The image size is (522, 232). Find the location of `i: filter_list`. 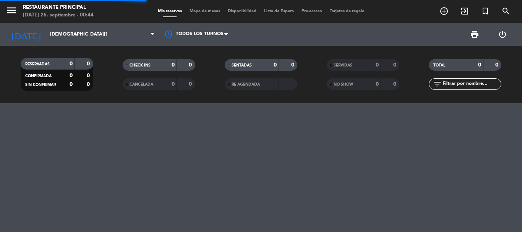

i: filter_list is located at coordinates (438, 84).